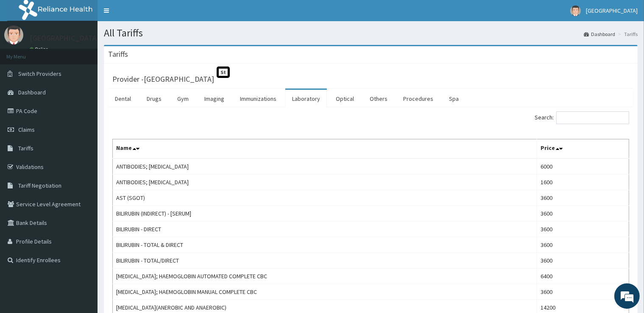 The height and width of the screenshot is (313, 644). Describe the element at coordinates (258, 99) in the screenshot. I see `a: Immunizations` at that location.